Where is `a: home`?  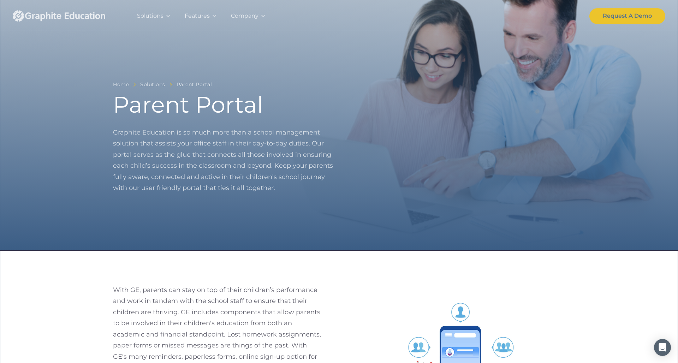 a: home is located at coordinates (66, 16).